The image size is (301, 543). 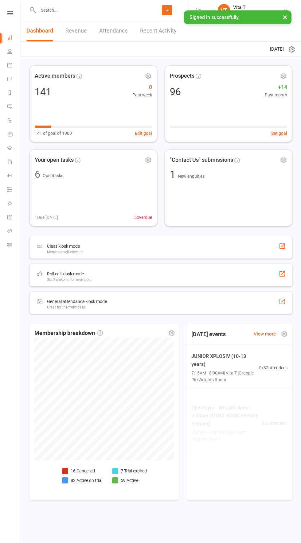 What do you see at coordinates (191, 176) in the screenshot?
I see `span: New enquiries` at bounding box center [191, 176].